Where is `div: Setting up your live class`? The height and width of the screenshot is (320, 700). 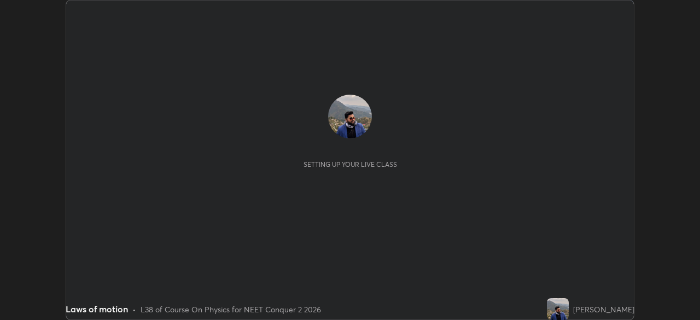 div: Setting up your live class is located at coordinates (350, 164).